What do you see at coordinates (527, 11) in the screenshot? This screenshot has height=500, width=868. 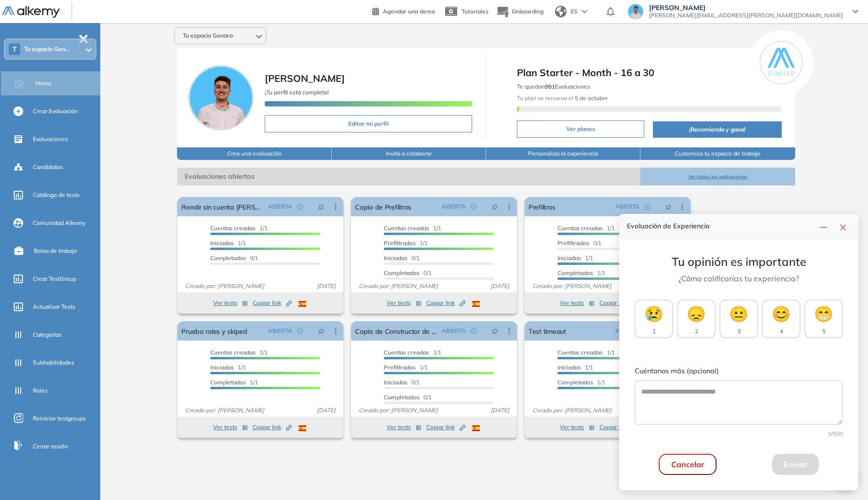 I see `span: Onboarding` at bounding box center [527, 11].